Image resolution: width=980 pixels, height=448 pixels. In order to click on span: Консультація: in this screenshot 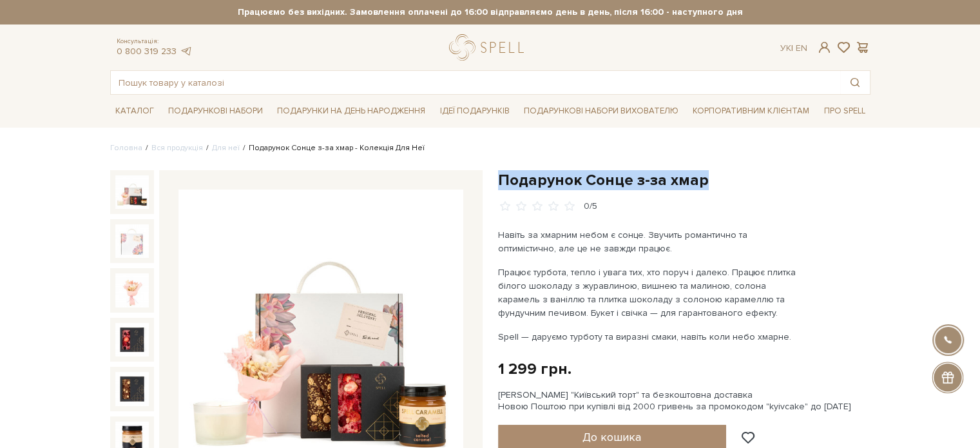, I will do `click(155, 42)`.